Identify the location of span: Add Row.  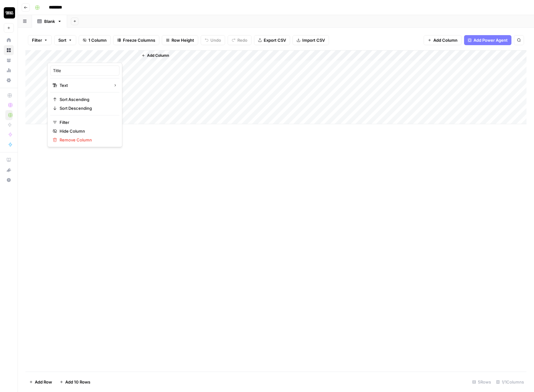
(43, 382).